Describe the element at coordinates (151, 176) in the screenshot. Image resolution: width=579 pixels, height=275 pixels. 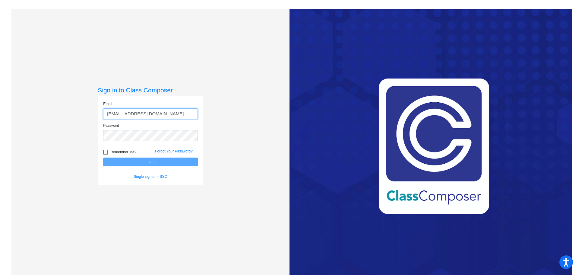
I see `a: Single sign on - SSO` at that location.